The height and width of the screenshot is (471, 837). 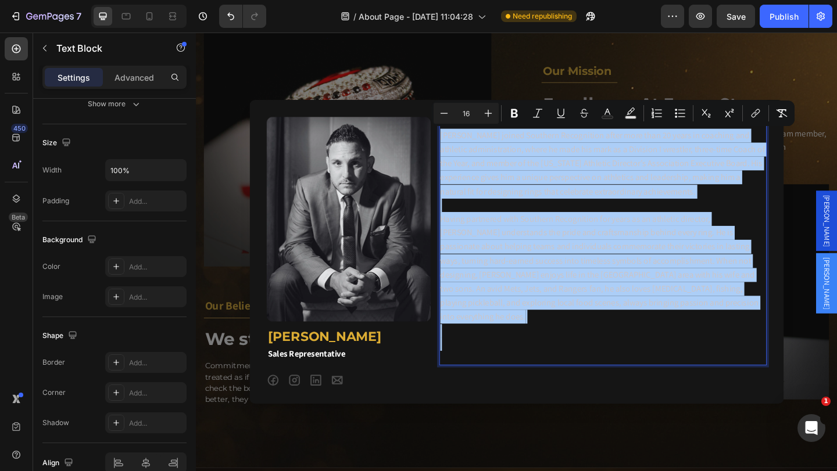 I want to click on div: Image, so click(x=52, y=297).